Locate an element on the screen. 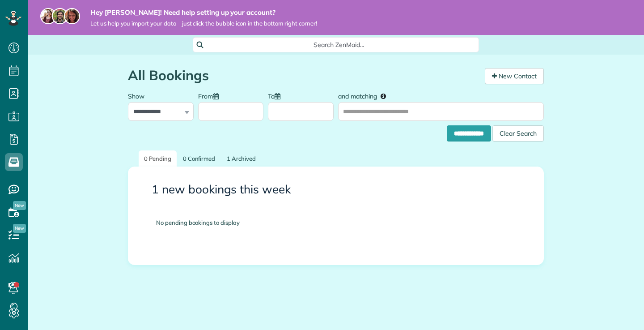 The height and width of the screenshot is (330, 644). label: and matching is located at coordinates (365, 95).